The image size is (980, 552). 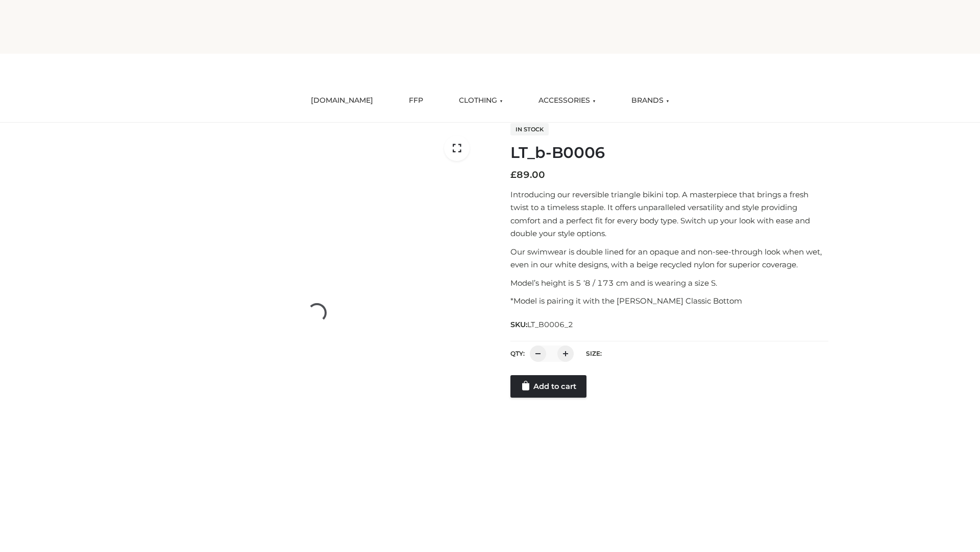 I want to click on a: FFP, so click(x=416, y=100).